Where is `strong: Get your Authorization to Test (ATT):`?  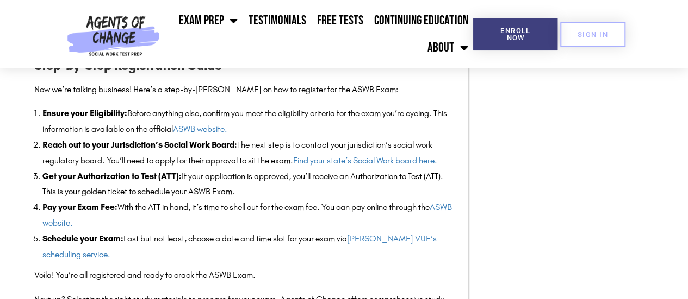
strong: Get your Authorization to Test (ATT): is located at coordinates (112, 176).